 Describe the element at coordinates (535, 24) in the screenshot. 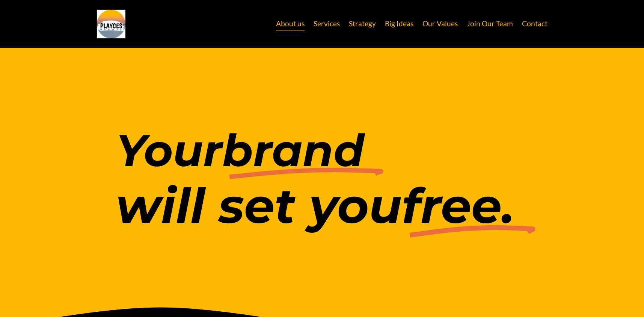

I see `a: Contact` at that location.